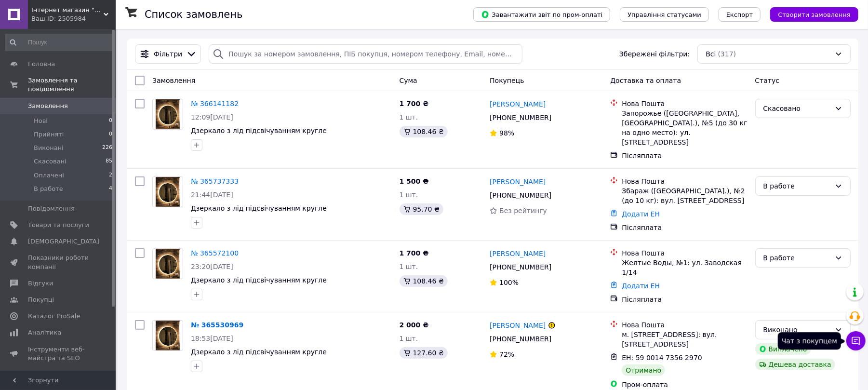 This screenshot has height=390, width=868. I want to click on span: Інтернет магазин "Art-Led", so click(67, 10).